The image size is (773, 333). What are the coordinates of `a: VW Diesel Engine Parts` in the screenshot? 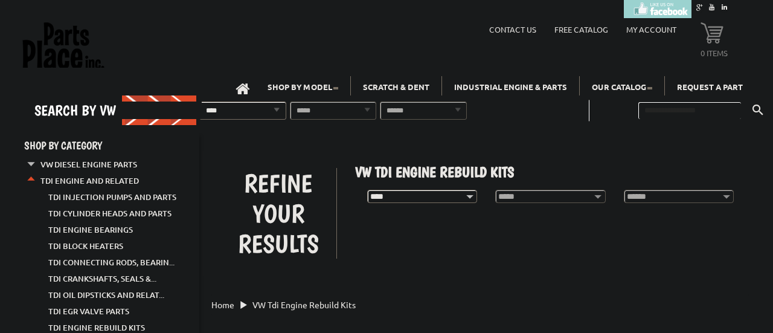 It's located at (89, 164).